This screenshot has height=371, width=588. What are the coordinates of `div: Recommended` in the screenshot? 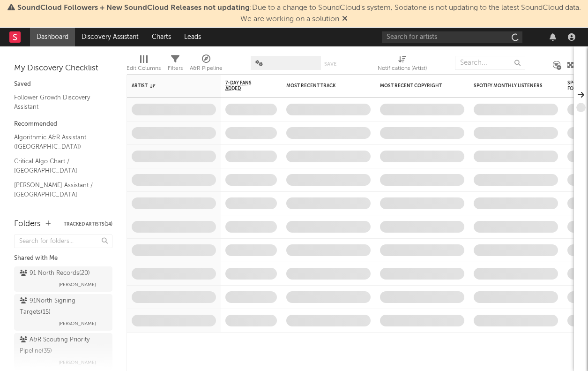 It's located at (63, 124).